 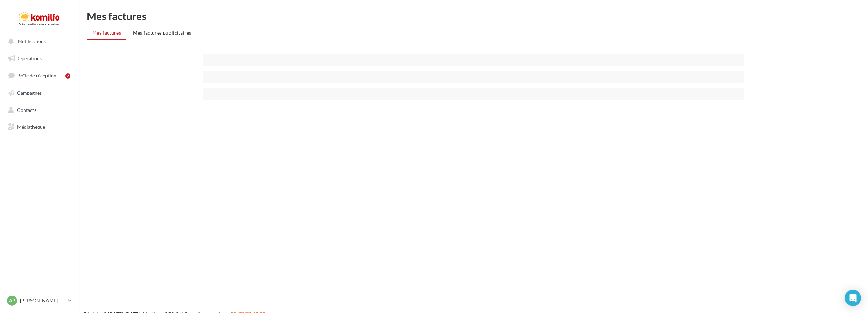 What do you see at coordinates (39, 75) in the screenshot?
I see `a: Boîte de réception2` at bounding box center [39, 75].